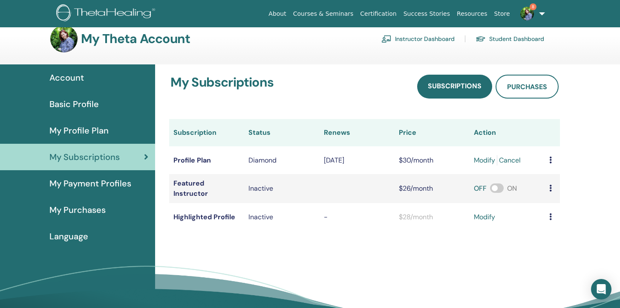 The width and height of the screenshot is (620, 308). What do you see at coordinates (79, 130) in the screenshot?
I see `span: My Profile Plan` at bounding box center [79, 130].